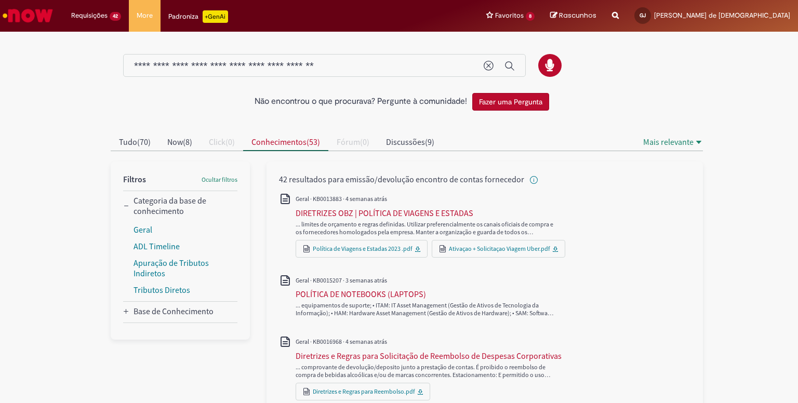  I want to click on span: More, so click(145, 16).